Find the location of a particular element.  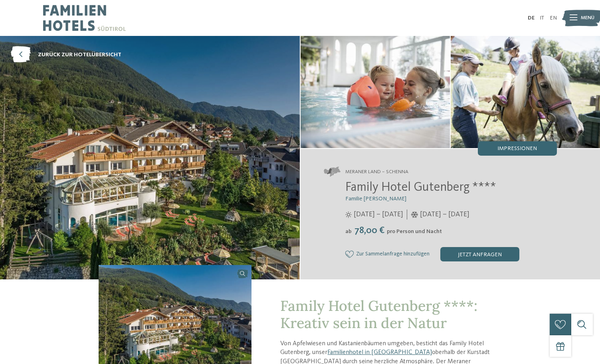

span: Impressionen is located at coordinates (517, 148).